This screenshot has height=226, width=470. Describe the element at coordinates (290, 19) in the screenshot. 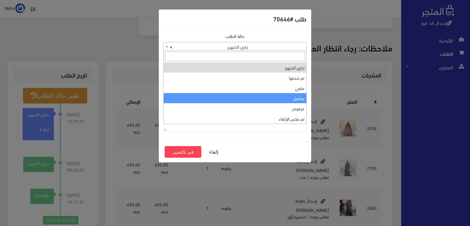

I see `h5: طلب #70646` at that location.